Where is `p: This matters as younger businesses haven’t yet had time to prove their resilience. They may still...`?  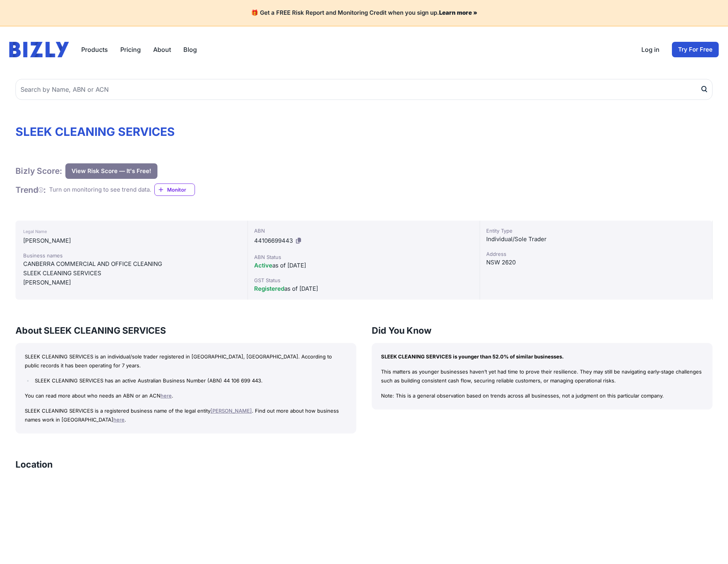
p: This matters as younger businesses haven’t yet had time to prove their resilience. They may still... is located at coordinates (542, 376).